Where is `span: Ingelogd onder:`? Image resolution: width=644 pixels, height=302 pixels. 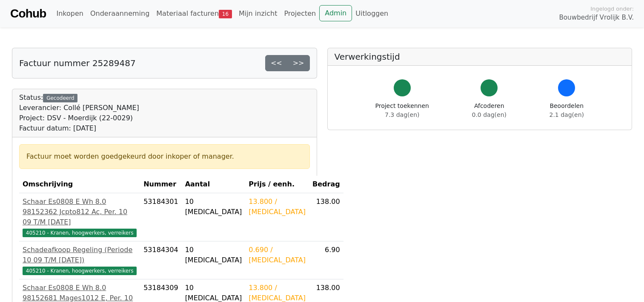
span: Ingelogd onder: is located at coordinates (612, 9).